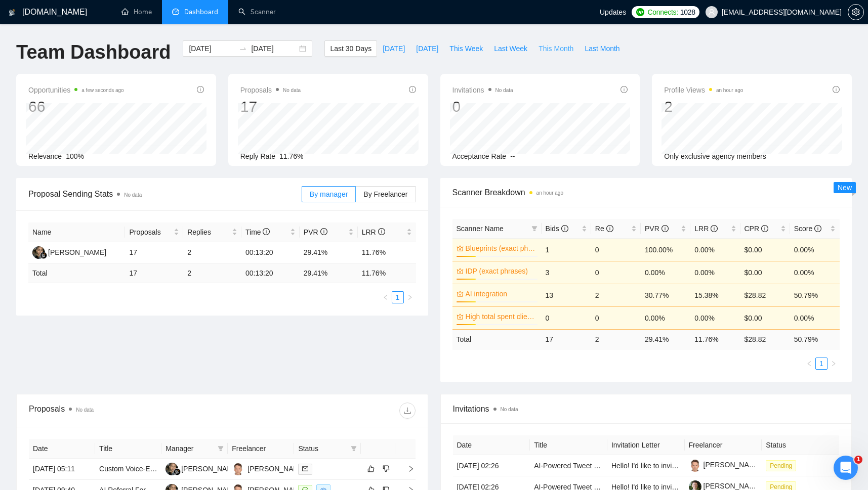  What do you see at coordinates (656, 229) in the screenshot?
I see `span: PVR` at bounding box center [656, 229].